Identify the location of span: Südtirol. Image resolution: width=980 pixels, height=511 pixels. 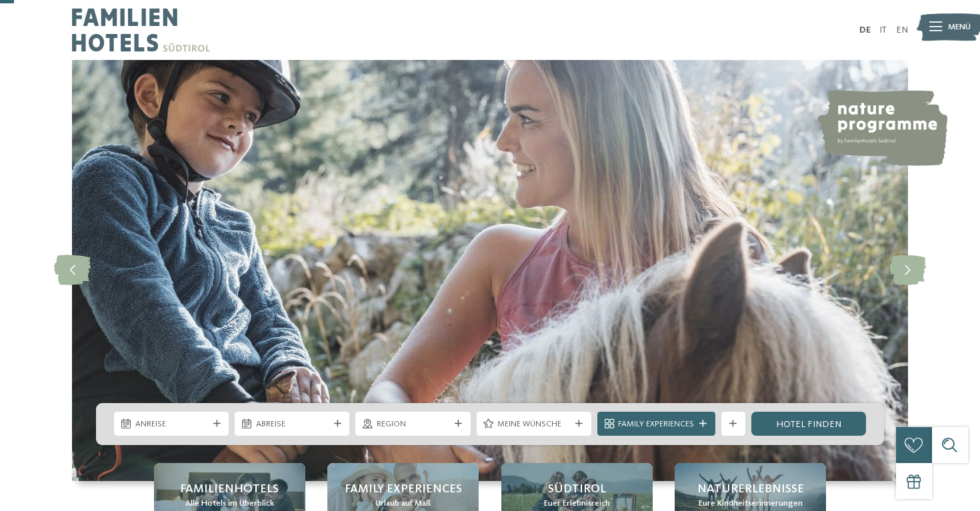
(576, 490).